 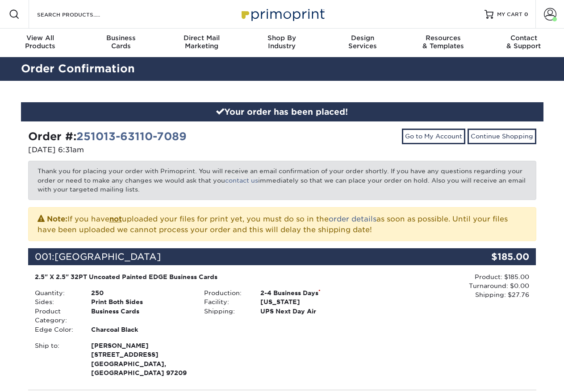 I want to click on div: Facility:, so click(x=226, y=302).